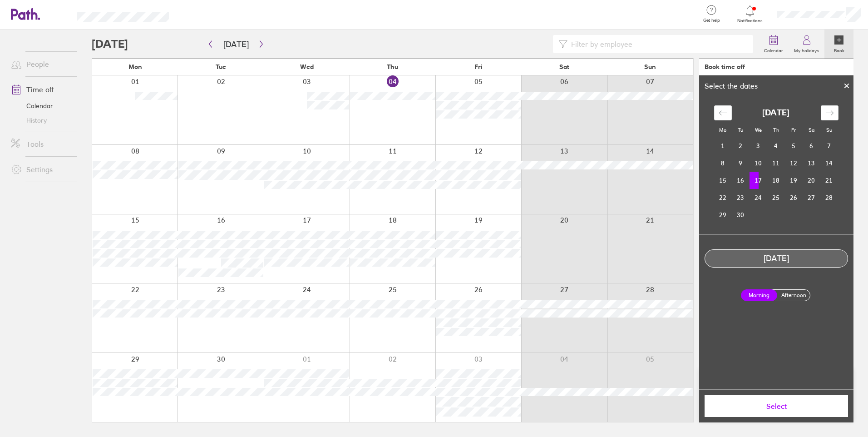 The height and width of the screenshot is (437, 868). What do you see at coordinates (730, 86) in the screenshot?
I see `div: Select the dates` at bounding box center [730, 86].